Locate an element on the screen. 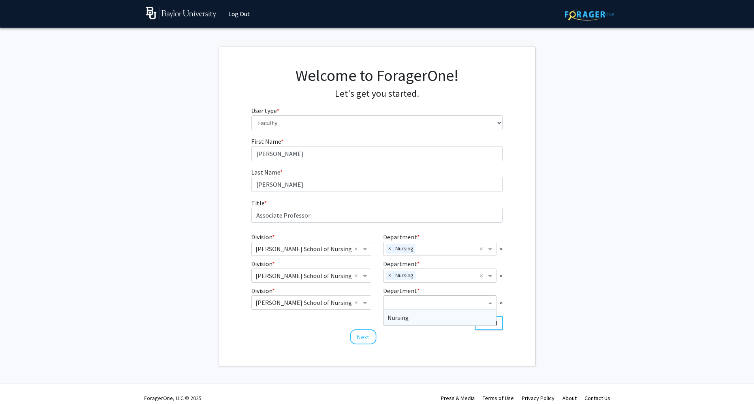 The height and width of the screenshot is (404, 754). ng-dropdown-panel: Options list is located at coordinates (440, 318).